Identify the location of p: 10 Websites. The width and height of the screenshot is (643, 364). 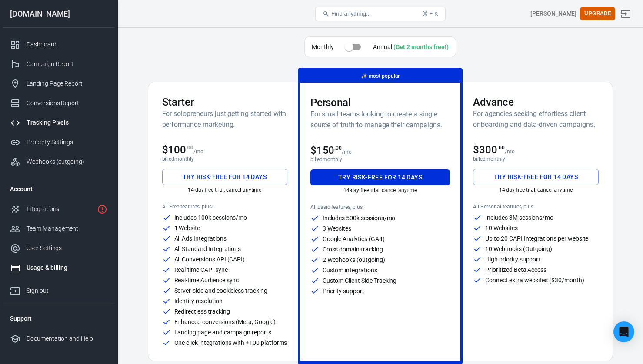
(501, 228).